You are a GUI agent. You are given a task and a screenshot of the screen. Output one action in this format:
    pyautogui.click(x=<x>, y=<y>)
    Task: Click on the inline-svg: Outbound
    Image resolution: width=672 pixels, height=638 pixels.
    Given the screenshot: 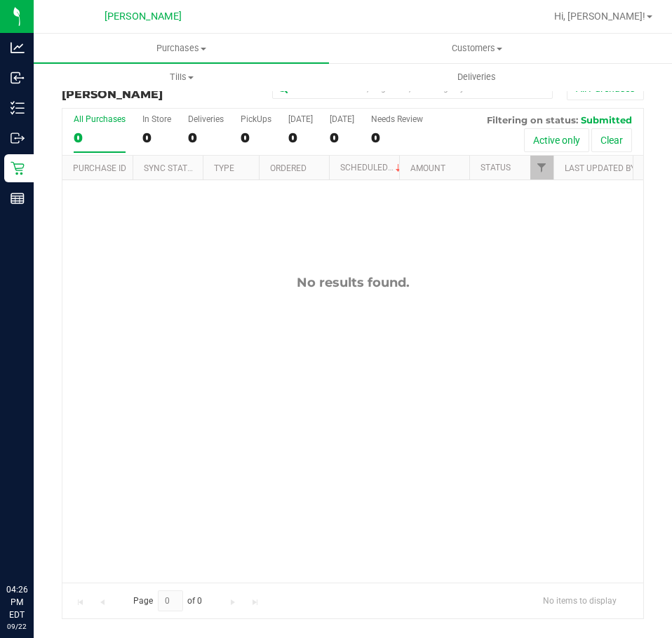 What is the action you would take?
    pyautogui.click(x=18, y=138)
    